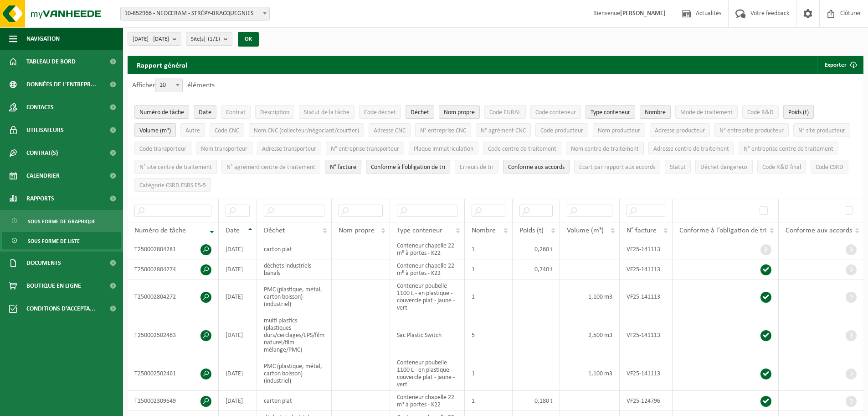 The height and width of the screenshot is (416, 868). What do you see at coordinates (522, 149) in the screenshot?
I see `button: Code centre de traitementCode centre de traitement: Activate to sort` at bounding box center [522, 149].